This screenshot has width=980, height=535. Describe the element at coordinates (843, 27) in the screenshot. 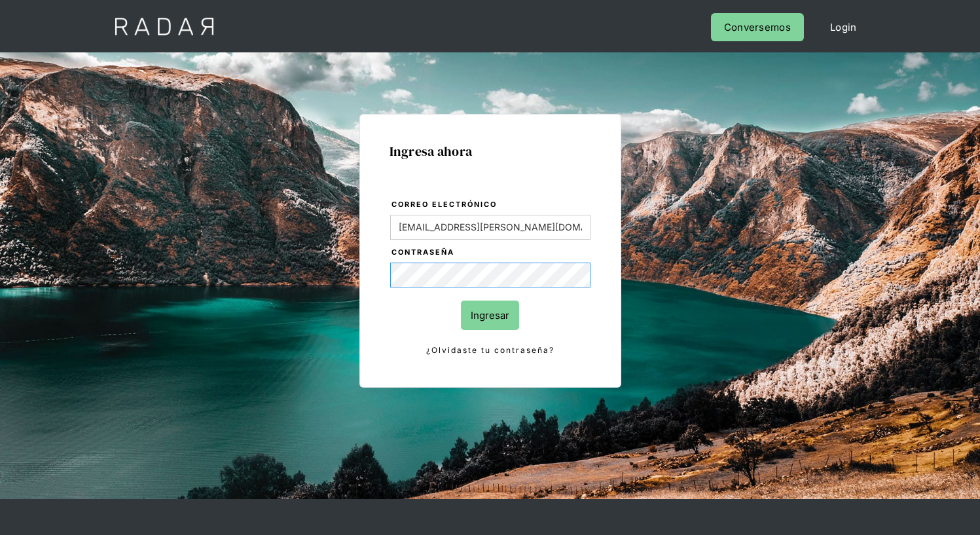

I see `a: Login` at that location.